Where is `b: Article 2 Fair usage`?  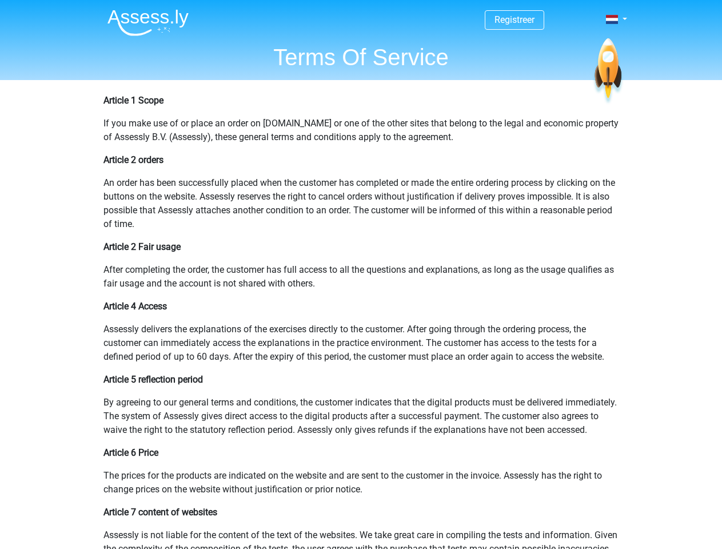 b: Article 2 Fair usage is located at coordinates (142, 246).